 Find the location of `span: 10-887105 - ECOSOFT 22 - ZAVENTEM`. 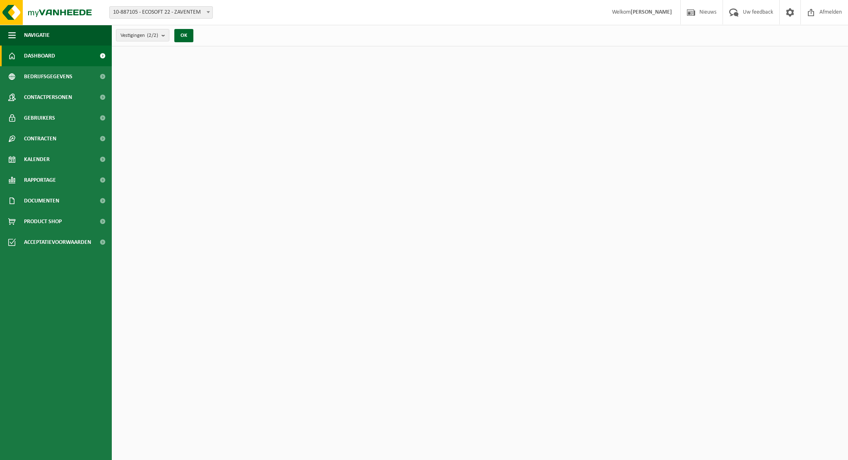

span: 10-887105 - ECOSOFT 22 - ZAVENTEM is located at coordinates (161, 12).